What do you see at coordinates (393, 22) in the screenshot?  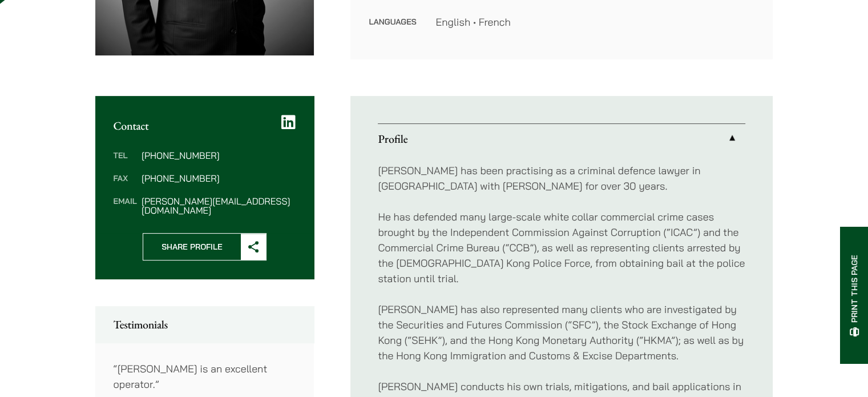 I see `dt: Languages` at bounding box center [393, 22].